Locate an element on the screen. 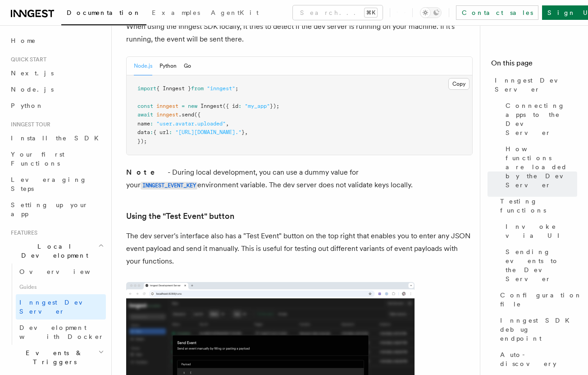  a: Examples is located at coordinates (176, 13).